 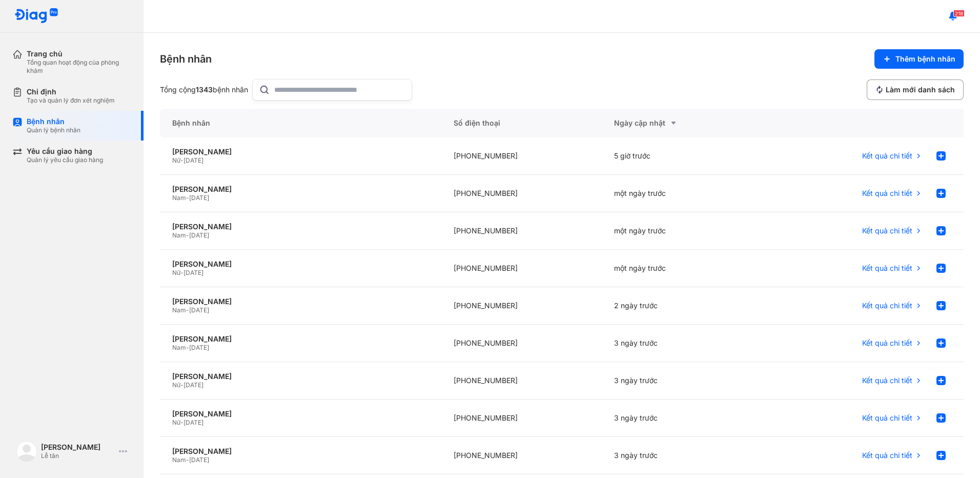 What do you see at coordinates (204, 90) in the screenshot?
I see `div: Tổng cộng bệnh nhân` at bounding box center [204, 90].